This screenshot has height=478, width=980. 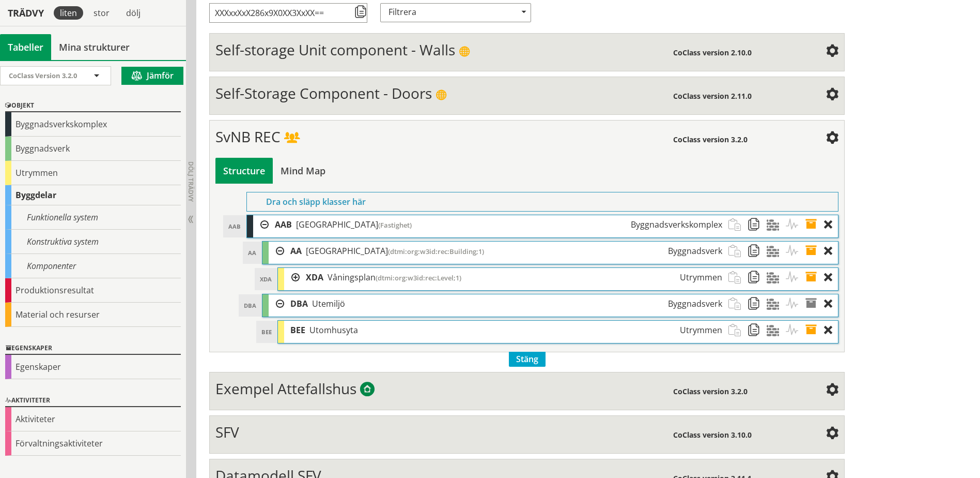 I want to click on span: DBA, so click(x=299, y=304).